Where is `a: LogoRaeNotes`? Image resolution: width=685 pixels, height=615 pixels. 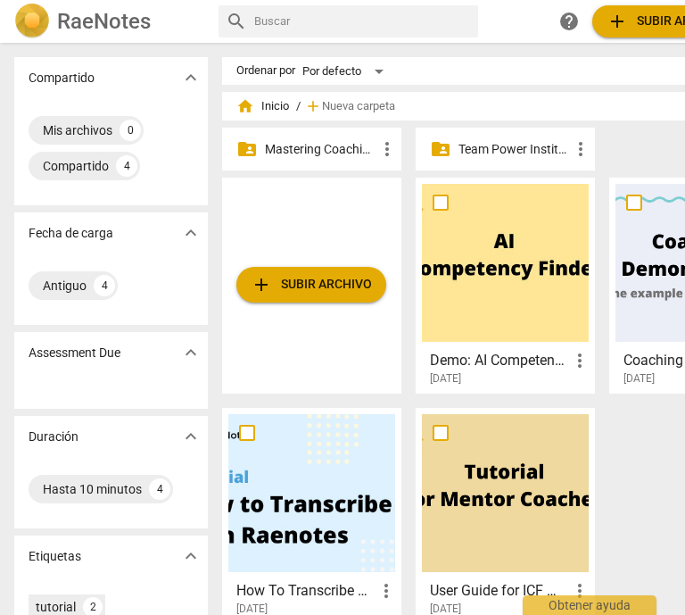 a: LogoRaeNotes is located at coordinates (109, 21).